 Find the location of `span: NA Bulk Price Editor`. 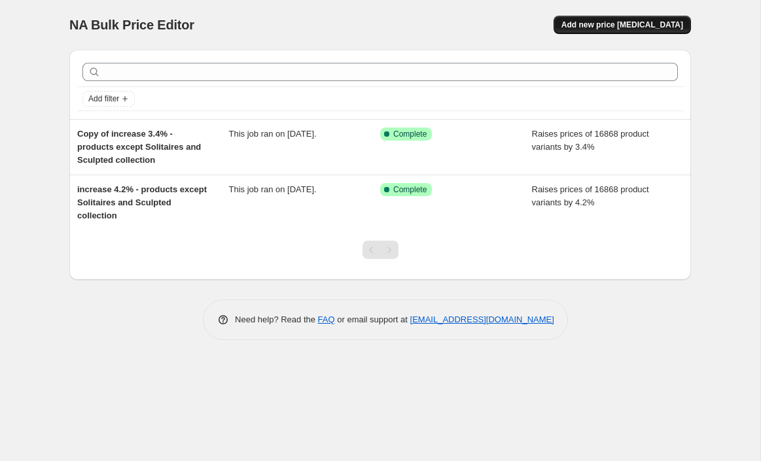

span: NA Bulk Price Editor is located at coordinates (132, 25).